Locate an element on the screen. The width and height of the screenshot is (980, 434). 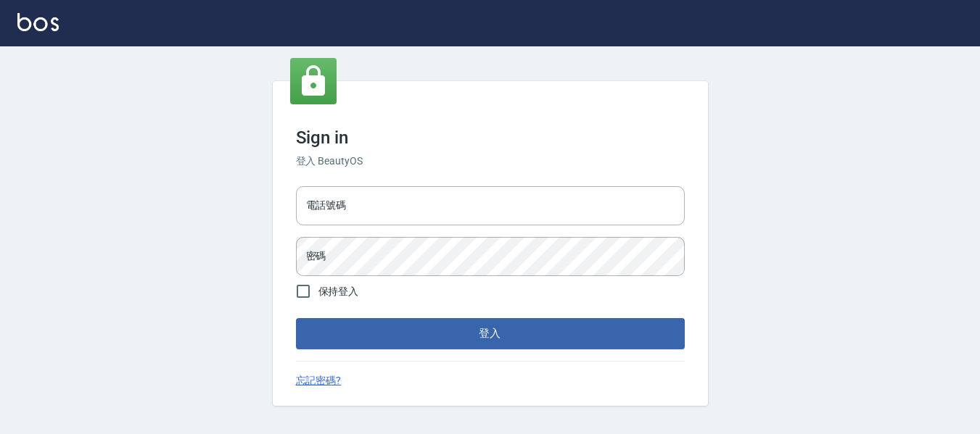
span: 保持登入 is located at coordinates (339, 292).